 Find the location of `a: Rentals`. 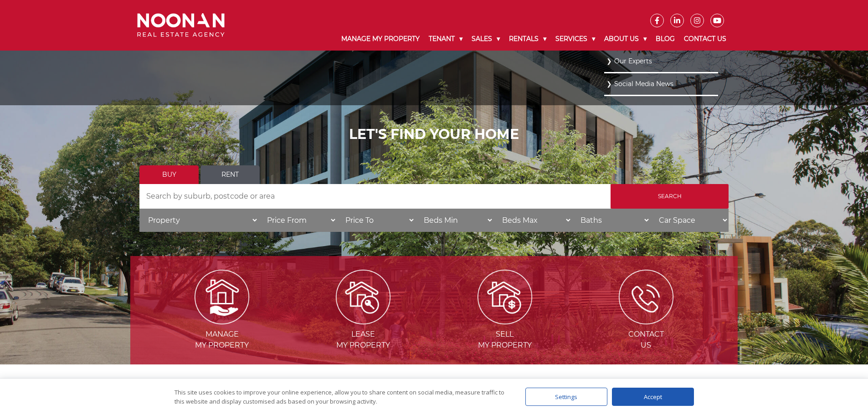

a: Rentals is located at coordinates (528, 39).